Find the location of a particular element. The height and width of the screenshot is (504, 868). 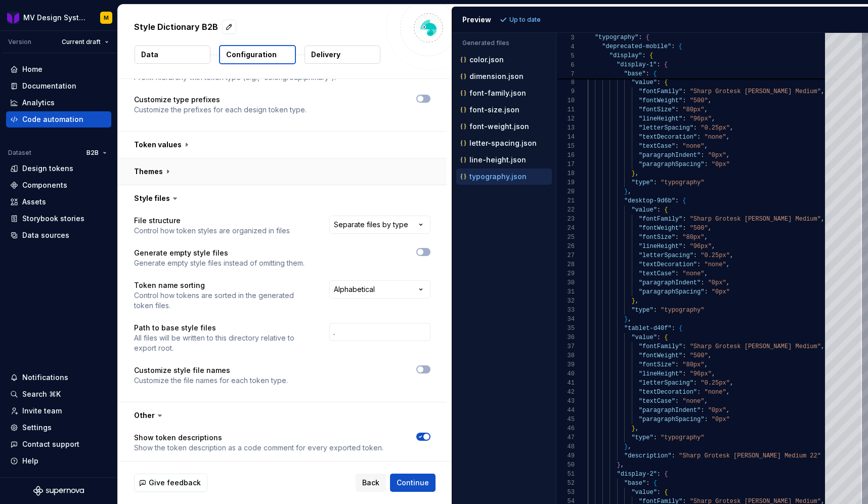

span: "96px" is located at coordinates (700, 119).